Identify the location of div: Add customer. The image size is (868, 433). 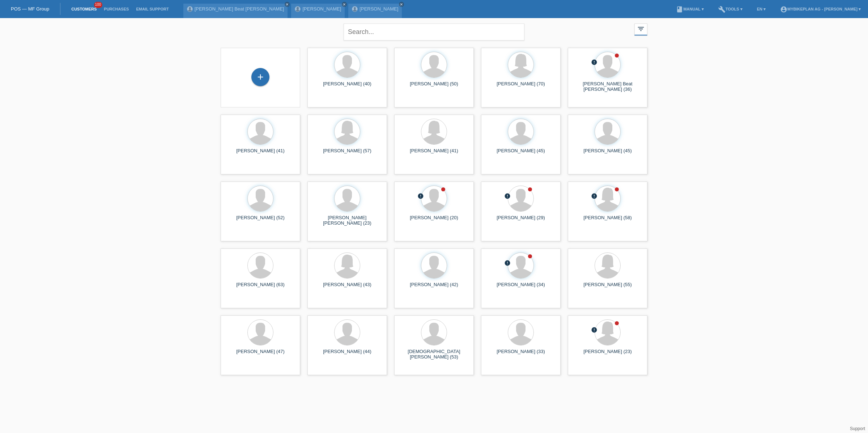
(260, 77).